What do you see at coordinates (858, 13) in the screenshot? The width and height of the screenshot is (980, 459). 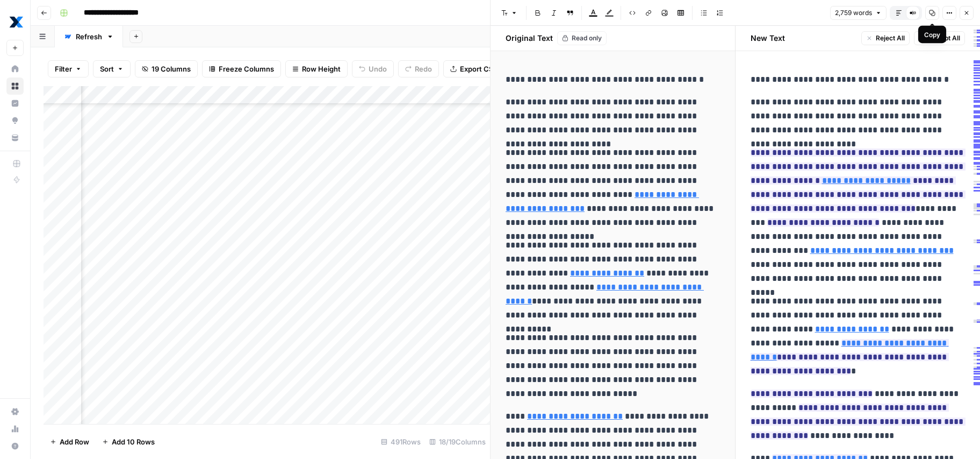 I see `button: 2,759 words` at bounding box center [858, 13].